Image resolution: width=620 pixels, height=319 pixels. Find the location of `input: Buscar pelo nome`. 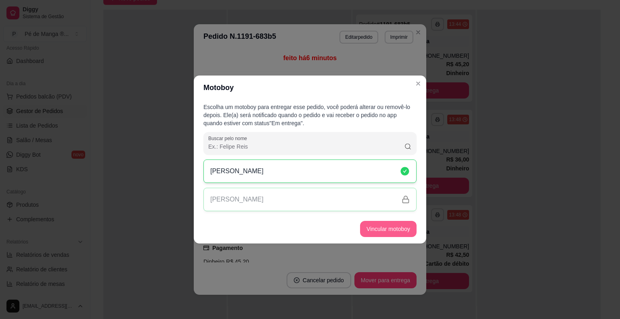

input: Buscar pelo nome is located at coordinates (306, 146).